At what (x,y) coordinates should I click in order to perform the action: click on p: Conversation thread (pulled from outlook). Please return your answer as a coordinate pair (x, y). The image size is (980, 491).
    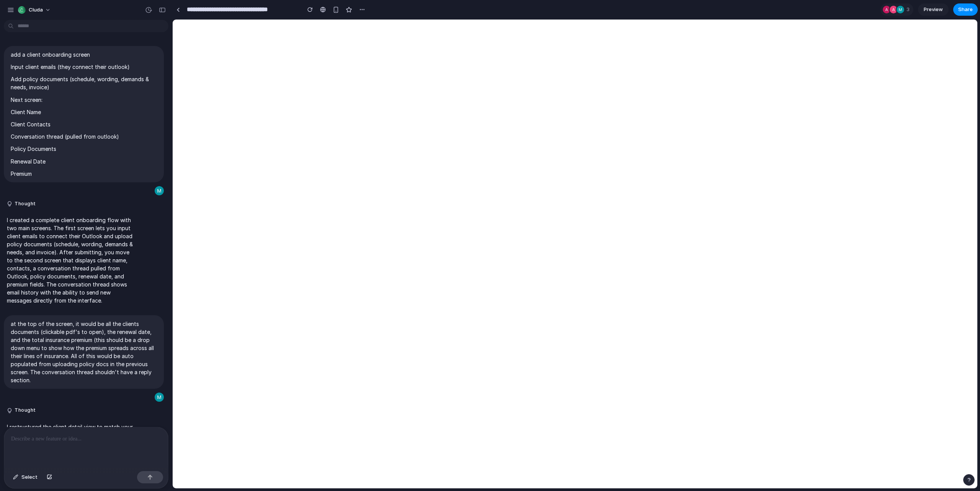
    Looking at the image, I should click on (84, 137).